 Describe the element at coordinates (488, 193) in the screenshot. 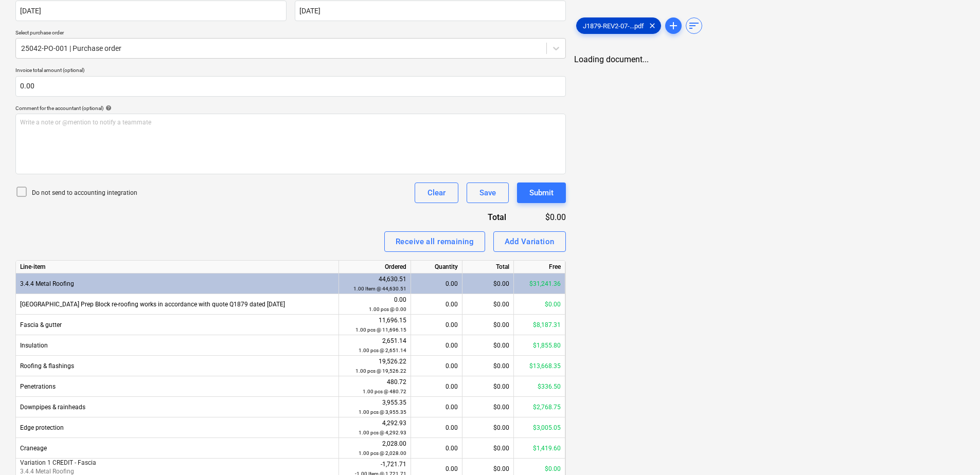

I see `button: Save` at that location.